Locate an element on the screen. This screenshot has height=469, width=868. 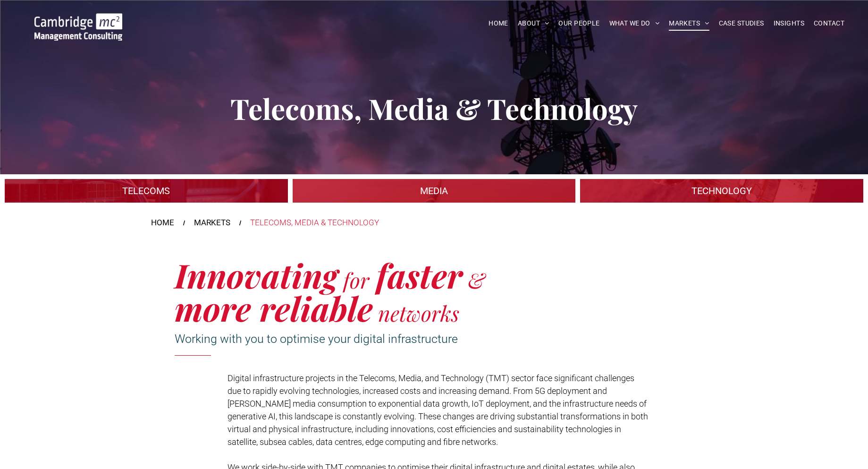
a: WHAT WE DO is located at coordinates (635, 23).